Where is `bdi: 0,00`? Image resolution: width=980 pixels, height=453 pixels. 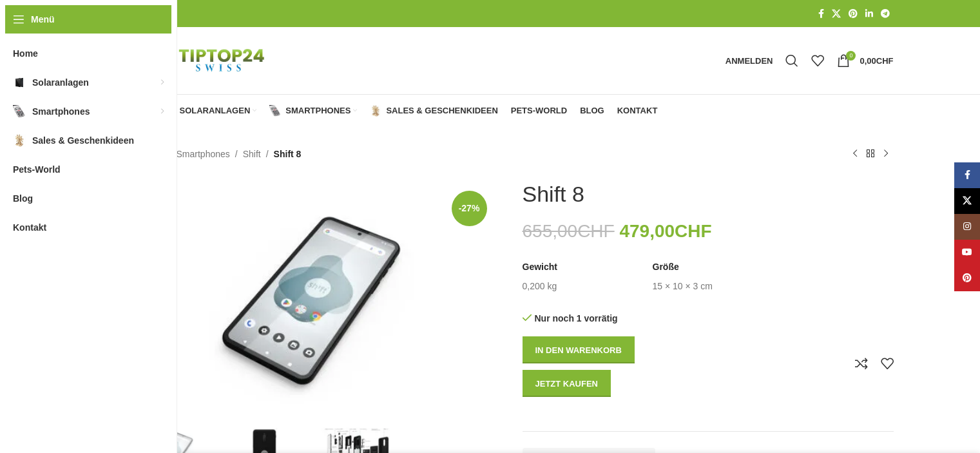 bdi: 0,00 is located at coordinates (877, 61).